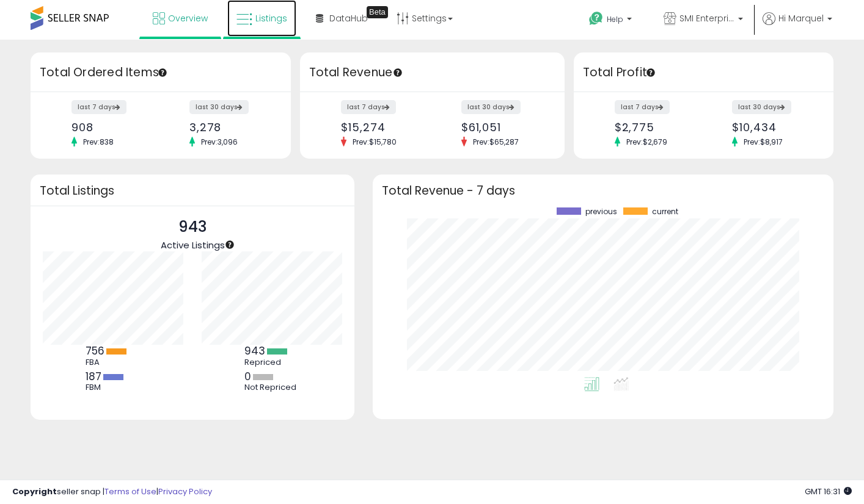 The width and height of the screenshot is (864, 504). Describe the element at coordinates (193, 245) in the screenshot. I see `span: Active Listings` at that location.